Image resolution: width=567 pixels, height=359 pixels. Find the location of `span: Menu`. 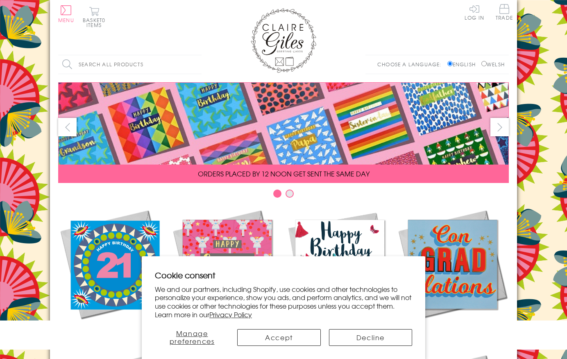

span: Menu is located at coordinates (66, 20).